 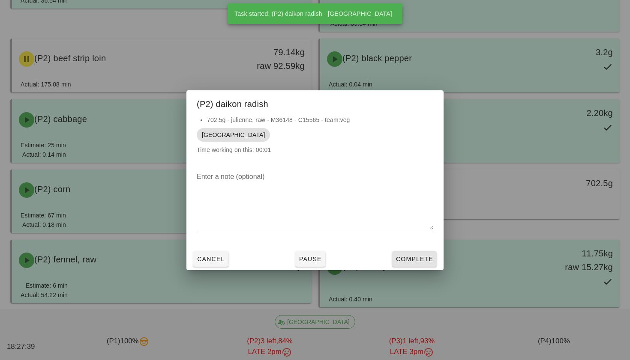 What do you see at coordinates (310, 259) in the screenshot?
I see `button: Pause` at bounding box center [310, 259].